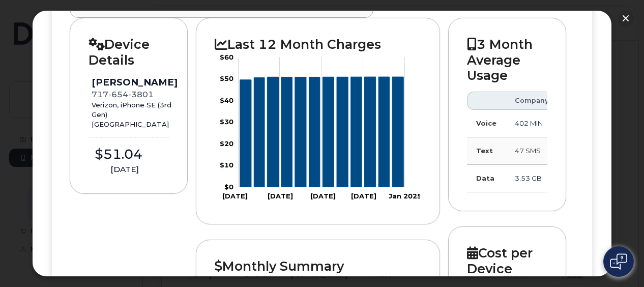 The image size is (644, 287). I want to click on h2: Monthly Summary, so click(318, 266).